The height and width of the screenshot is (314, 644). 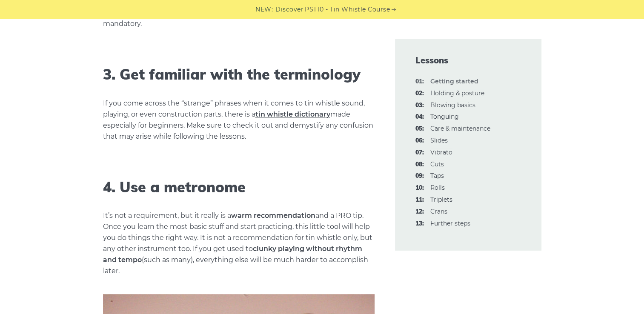 I want to click on a: 02:Holding & posture, so click(x=457, y=93).